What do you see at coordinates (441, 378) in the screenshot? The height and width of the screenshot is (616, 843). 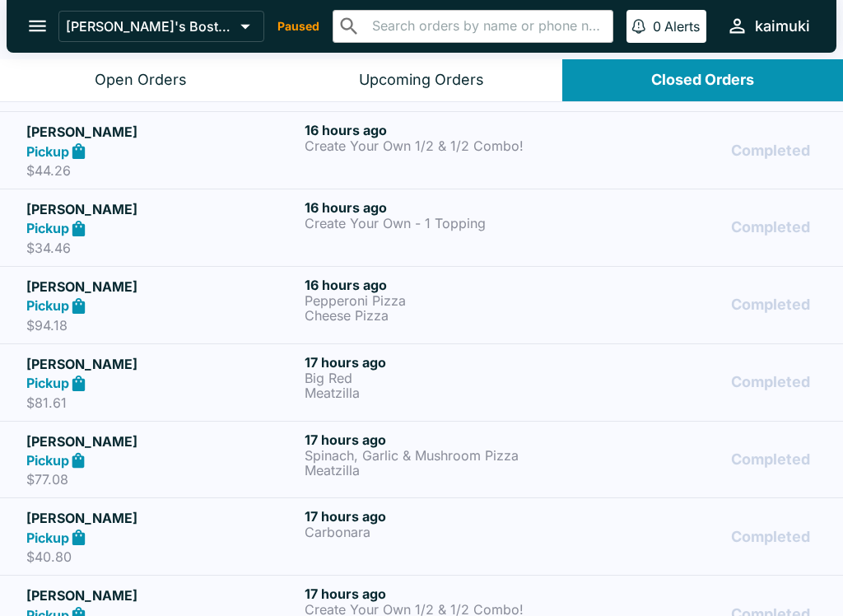 I see `p: Big Red` at bounding box center [441, 378].